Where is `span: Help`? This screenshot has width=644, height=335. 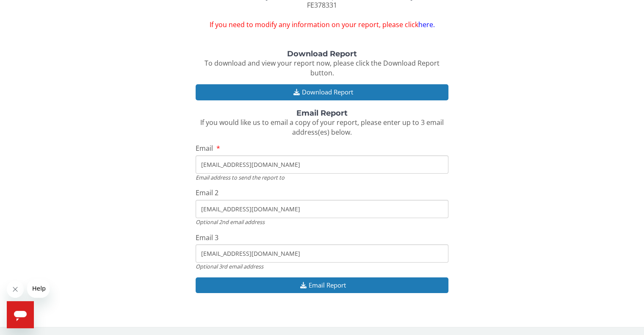
span: Help is located at coordinates (12, 9).